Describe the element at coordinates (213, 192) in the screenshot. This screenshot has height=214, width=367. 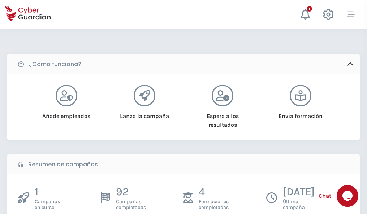
I see `p: 4` at that location.